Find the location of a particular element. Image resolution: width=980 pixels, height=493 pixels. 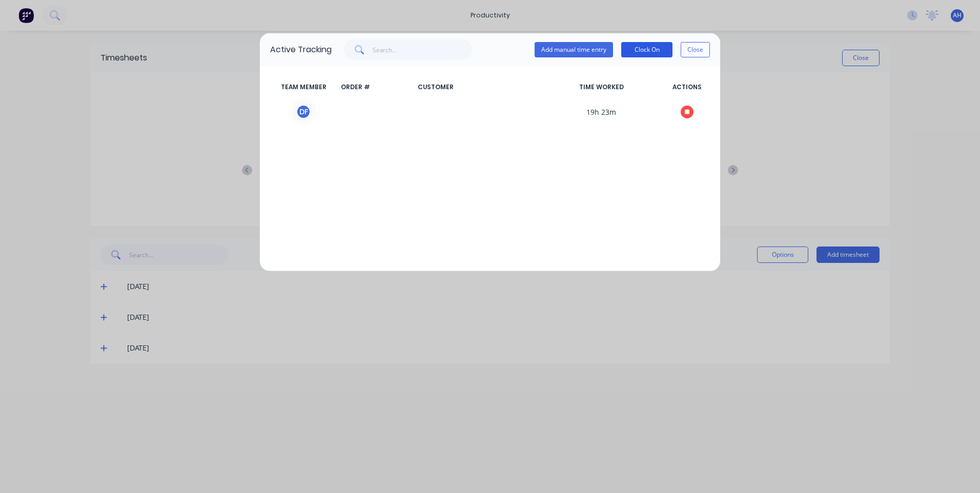

span: CUSTOMER is located at coordinates (476, 87).